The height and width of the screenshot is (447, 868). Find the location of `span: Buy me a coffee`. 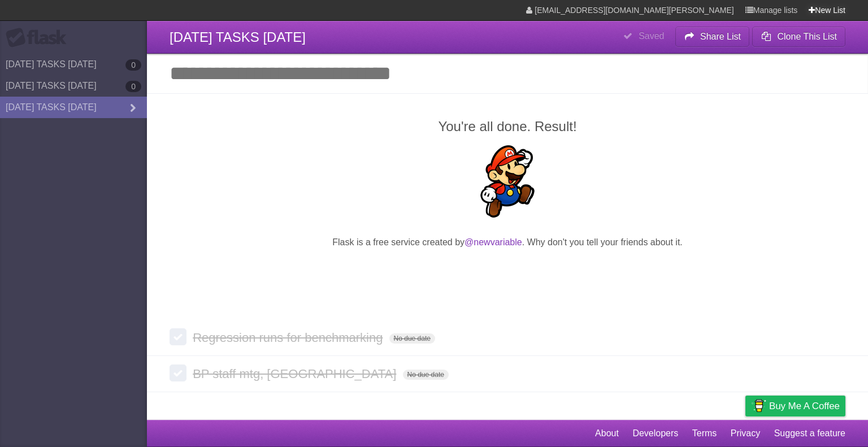

span: Buy me a coffee is located at coordinates (805, 406).